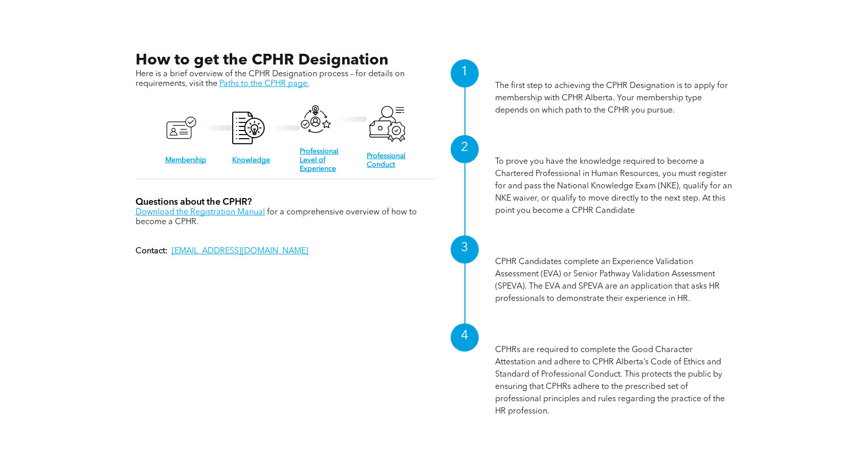 The height and width of the screenshot is (457, 868). Describe the element at coordinates (270, 79) in the screenshot. I see `span: Here is a brief overview of the CPHR Designation process – for details on requirements, visit the` at that location.